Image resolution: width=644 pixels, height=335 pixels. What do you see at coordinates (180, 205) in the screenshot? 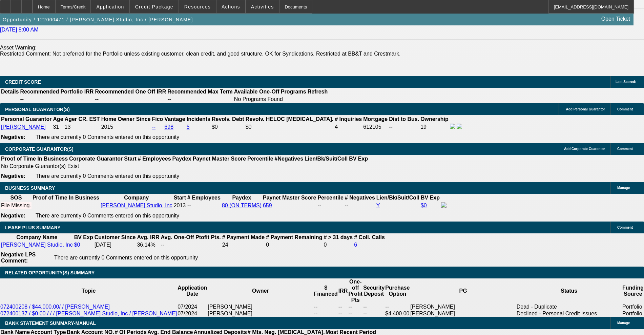
I see `td: 2013` at bounding box center [180, 205].